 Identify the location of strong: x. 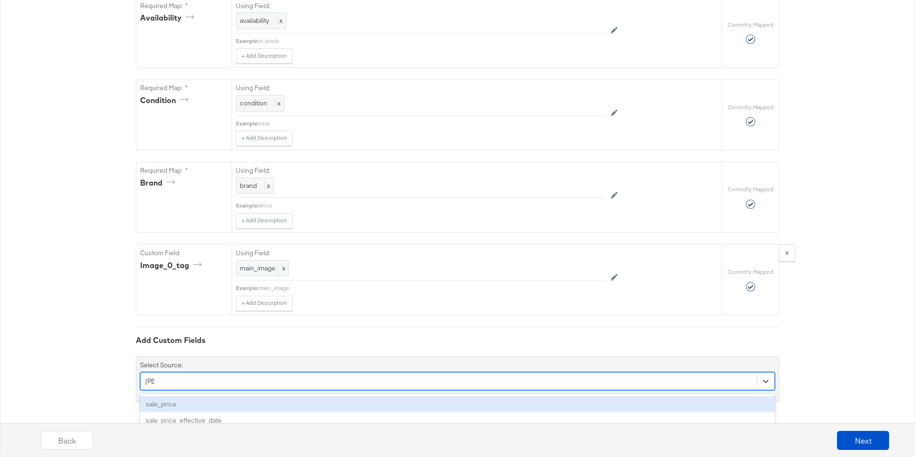
(787, 252).